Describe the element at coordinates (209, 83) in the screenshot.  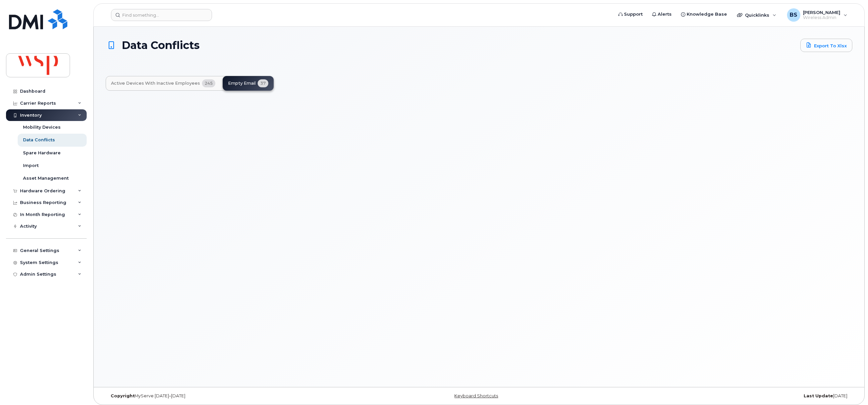
I see `span: 245` at that location.